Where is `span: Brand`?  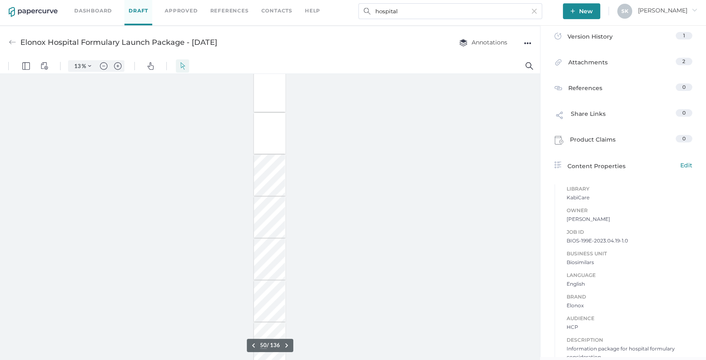
span: Brand is located at coordinates (630, 297).